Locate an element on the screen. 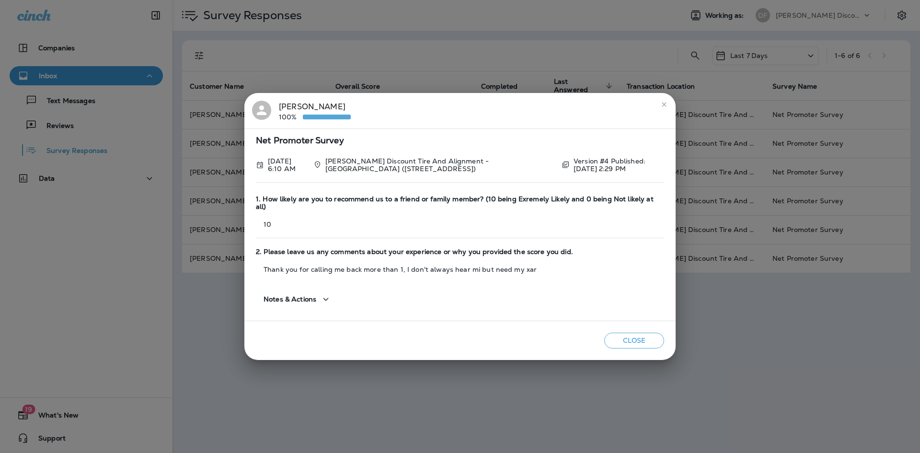 Image resolution: width=920 pixels, height=453 pixels. button: close is located at coordinates (664, 104).